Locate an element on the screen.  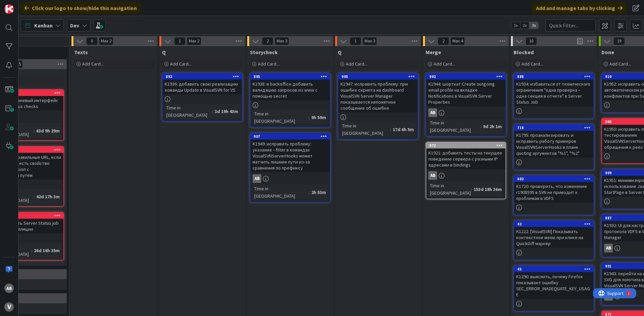
span: 1x is located at coordinates (515, 25).